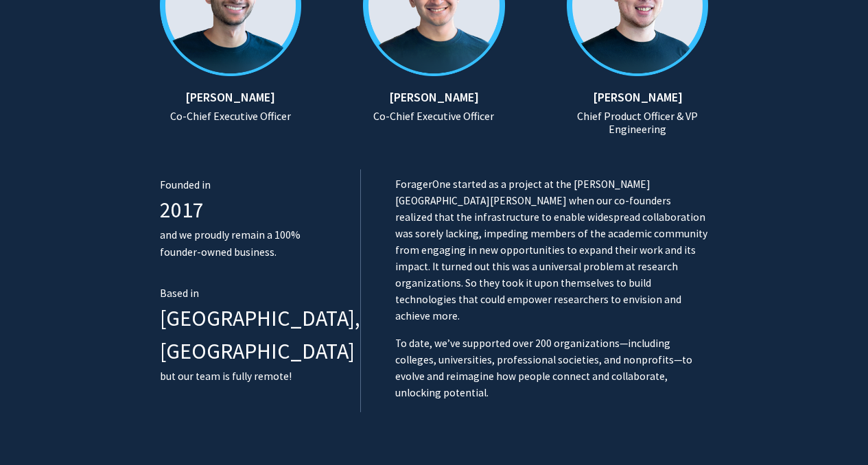 The image size is (868, 465). I want to click on span: 2017, so click(182, 210).